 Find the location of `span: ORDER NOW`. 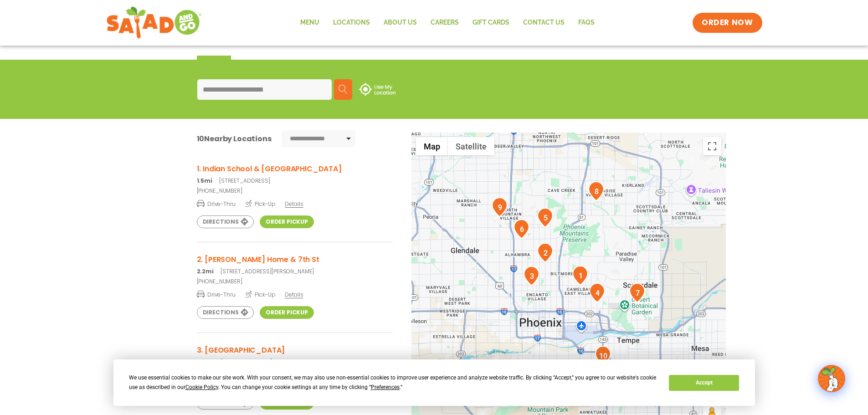

span: ORDER NOW is located at coordinates (727, 23).